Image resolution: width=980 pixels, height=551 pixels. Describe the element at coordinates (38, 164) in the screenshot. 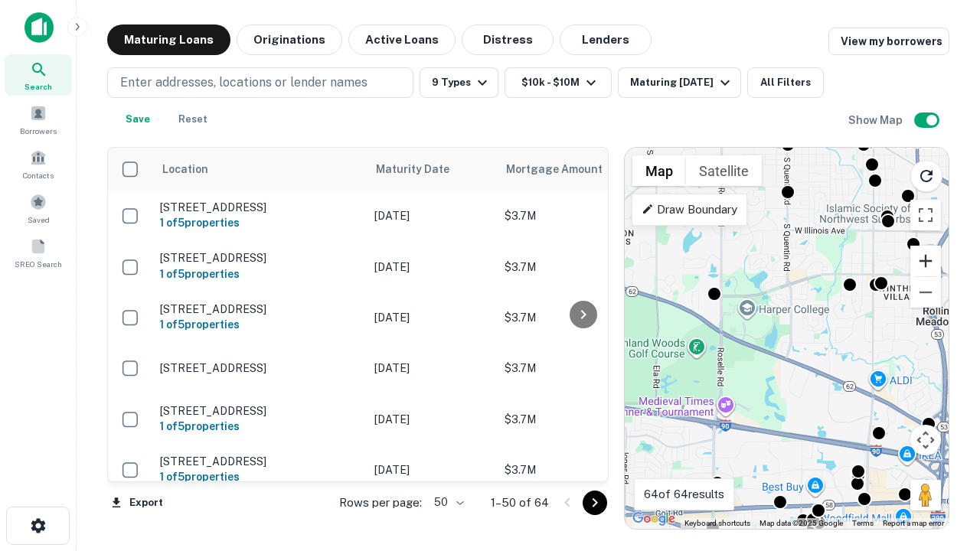

I see `div: Contacts` at that location.